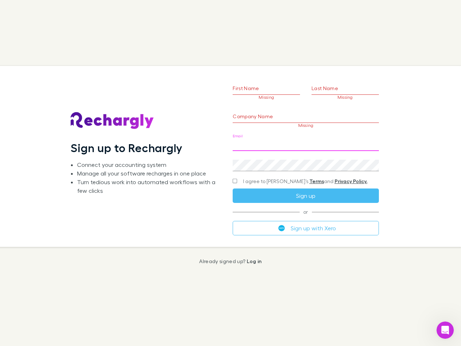 Image resolution: width=461 pixels, height=346 pixels. I want to click on label: Email, so click(237, 136).